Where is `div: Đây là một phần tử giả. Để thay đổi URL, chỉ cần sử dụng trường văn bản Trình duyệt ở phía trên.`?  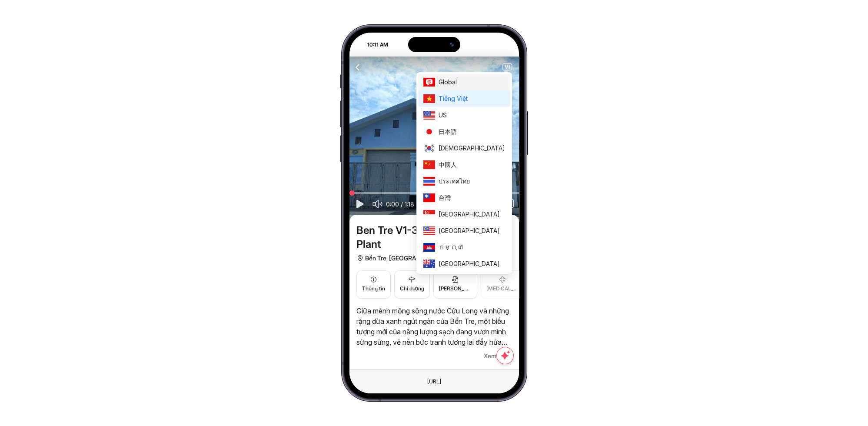
div: Đây là một phần tử giả. Để thay đổi URL, chỉ cần sử dụng trường văn bản Trình duyệt ở phía trên. is located at coordinates (434, 381).